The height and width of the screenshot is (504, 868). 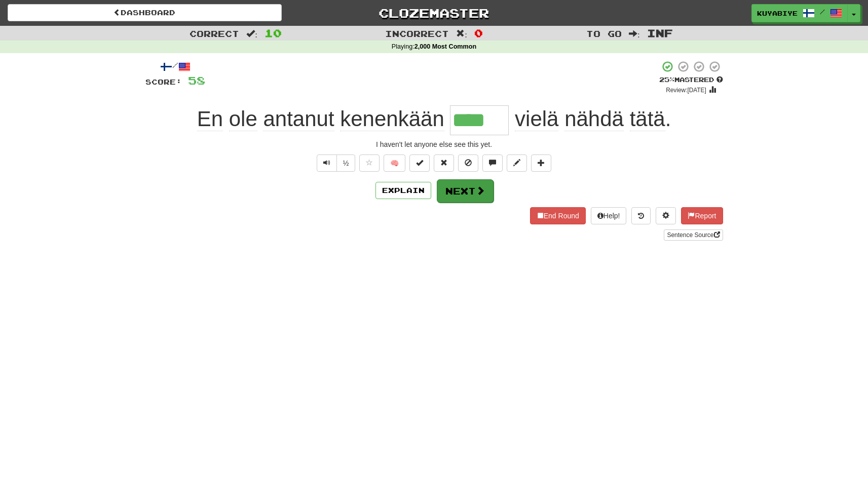 I want to click on button: Ignore sentence (alt+i), so click(x=468, y=163).